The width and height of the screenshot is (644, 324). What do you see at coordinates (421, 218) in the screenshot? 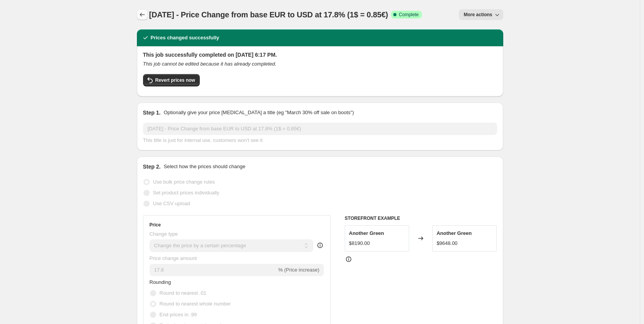
I see `h6: STOREFRONT EXAMPLE` at bounding box center [421, 218].